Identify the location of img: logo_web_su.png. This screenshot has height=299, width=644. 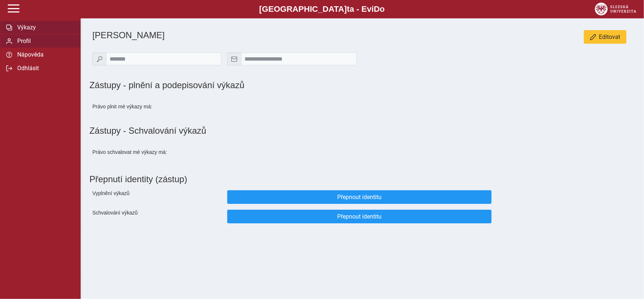
(616, 9).